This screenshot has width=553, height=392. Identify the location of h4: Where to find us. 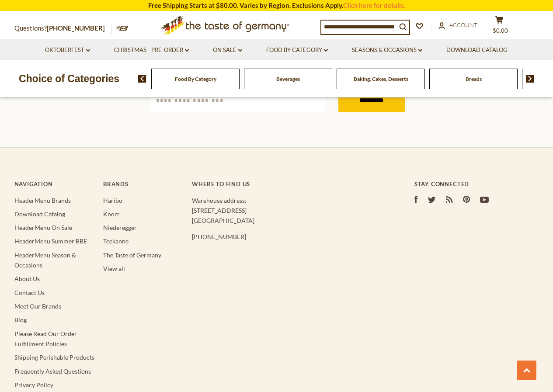
(285, 184).